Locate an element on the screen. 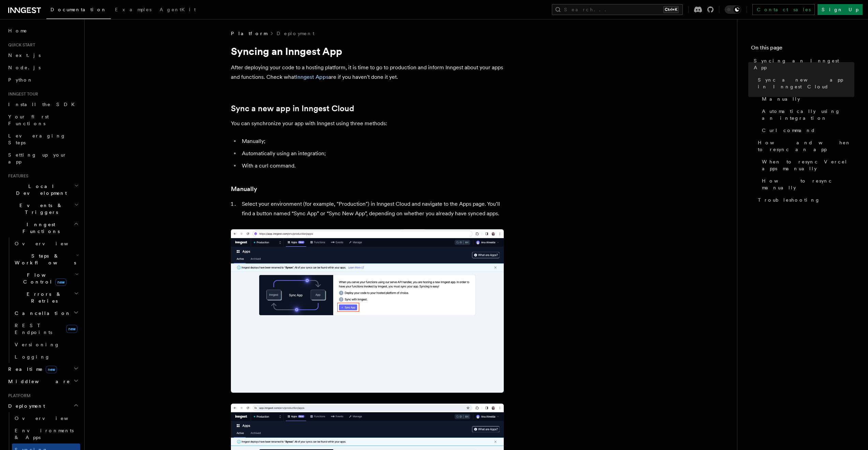  span: Node.js is located at coordinates (24, 68).